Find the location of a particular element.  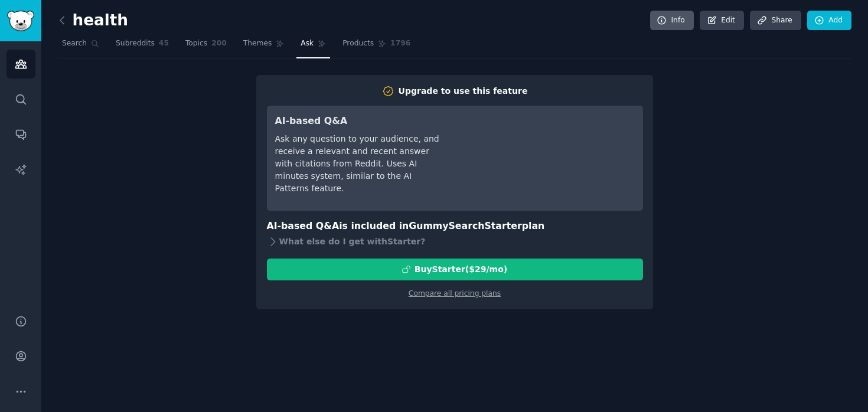

a: Products1796 is located at coordinates (376, 46).